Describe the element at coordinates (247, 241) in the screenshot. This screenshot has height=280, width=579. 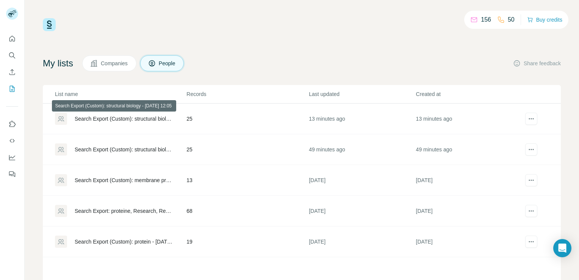
I see `td: 19` at that location.